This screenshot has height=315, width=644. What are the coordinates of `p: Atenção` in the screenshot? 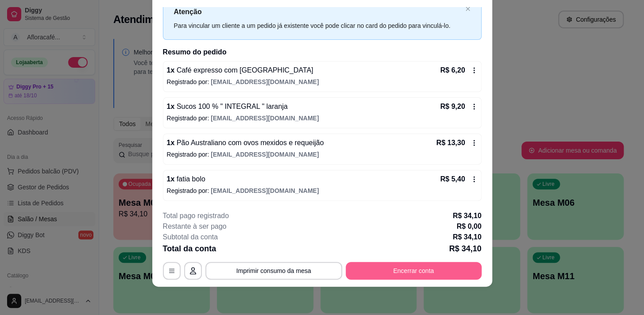 It's located at (318, 11).